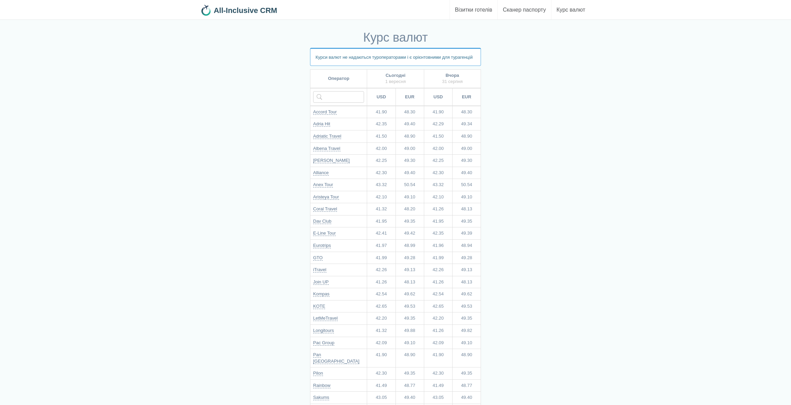 The height and width of the screenshot is (405, 791). What do you see at coordinates (466, 331) in the screenshot?
I see `td: 49.82` at bounding box center [466, 331].